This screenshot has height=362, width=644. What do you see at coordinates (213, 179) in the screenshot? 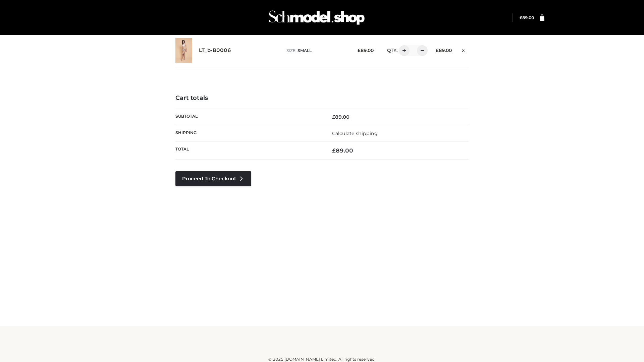
I see `a: Proceed to Checkout` at bounding box center [213, 179].